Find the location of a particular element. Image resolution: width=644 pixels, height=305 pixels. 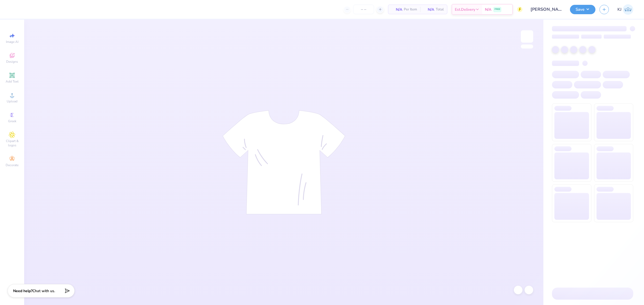

span: FREE is located at coordinates (497, 9).